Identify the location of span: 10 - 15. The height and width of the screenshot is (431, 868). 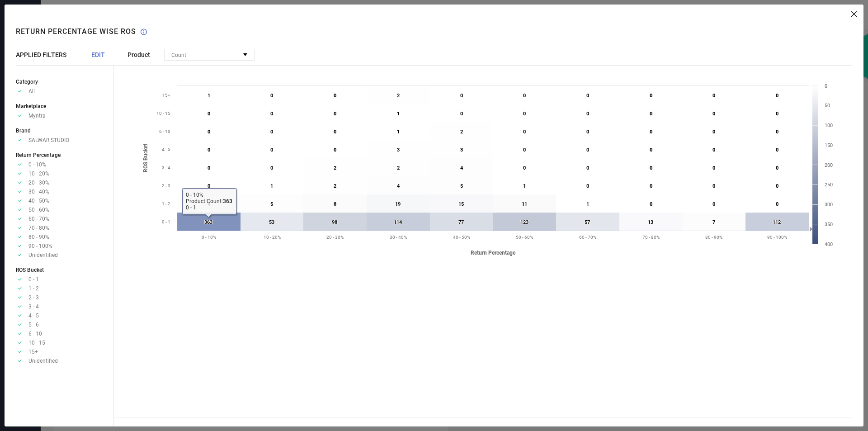
(37, 343).